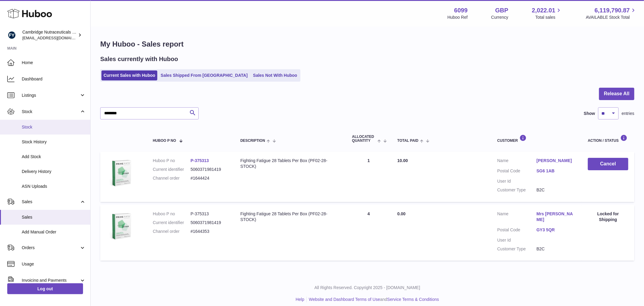  Describe the element at coordinates (608, 217) in the screenshot. I see `div: Locked for Shipping` at that location.